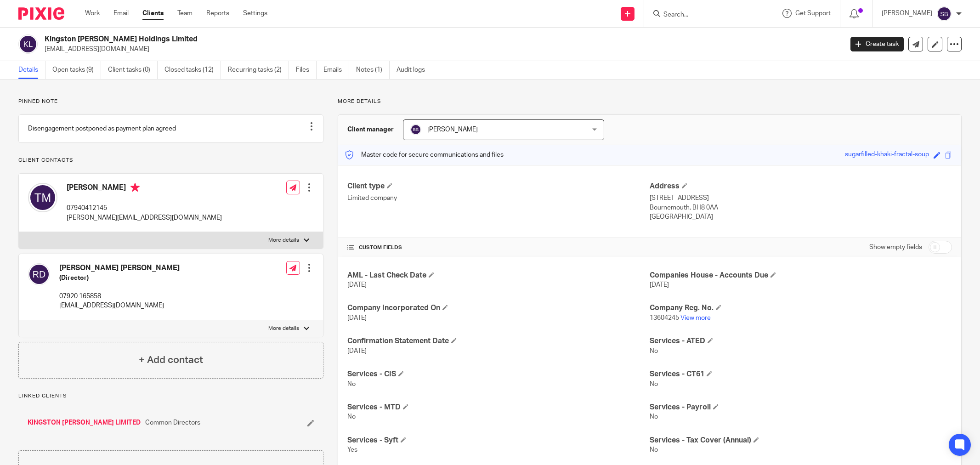  I want to click on img: Pixie, so click(41, 14).